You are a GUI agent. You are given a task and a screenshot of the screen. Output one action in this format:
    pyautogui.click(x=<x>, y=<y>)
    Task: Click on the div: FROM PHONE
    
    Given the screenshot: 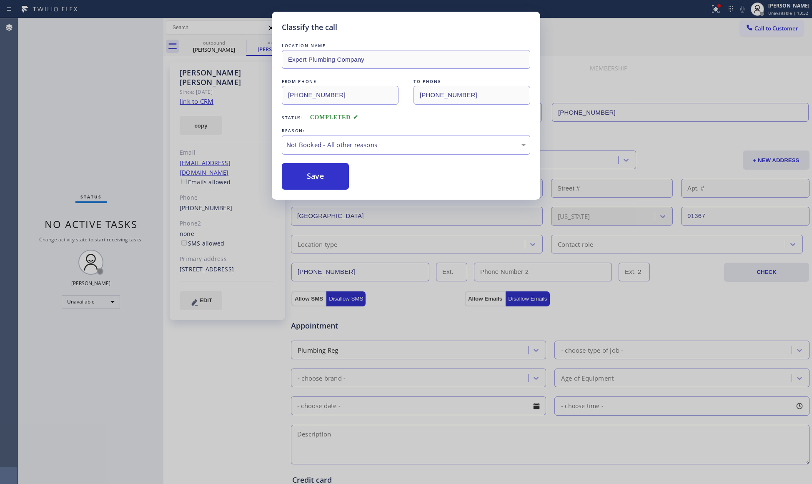 What is the action you would take?
    pyautogui.click(x=340, y=81)
    